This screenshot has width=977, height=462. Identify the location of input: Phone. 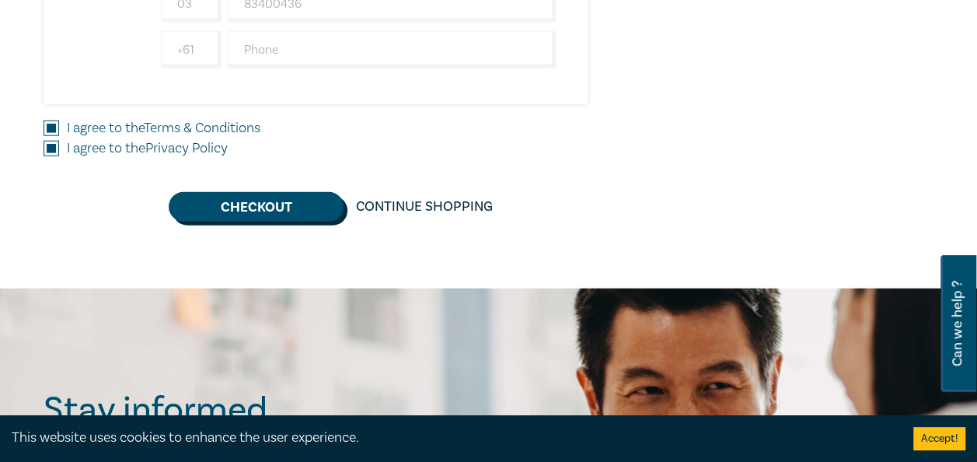
(392, 50).